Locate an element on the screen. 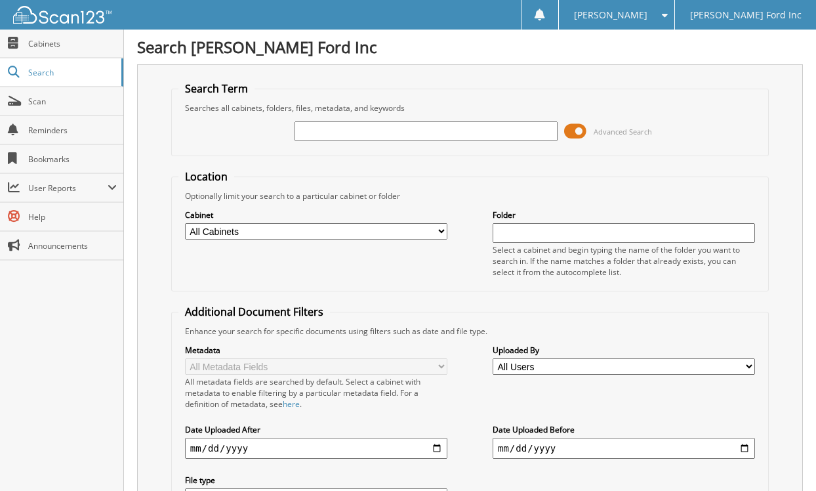 The image size is (816, 491). span: Reminders is located at coordinates (72, 130).